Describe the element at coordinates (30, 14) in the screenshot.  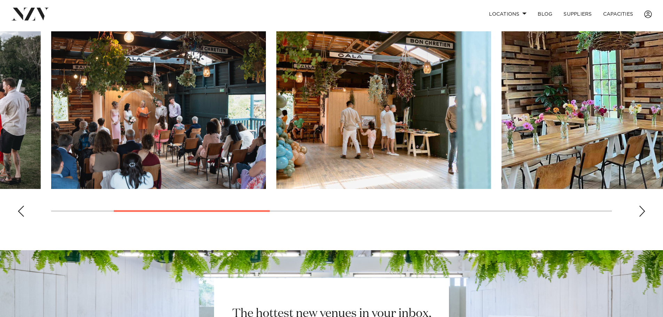
I see `img: nzv-logo.png` at that location.